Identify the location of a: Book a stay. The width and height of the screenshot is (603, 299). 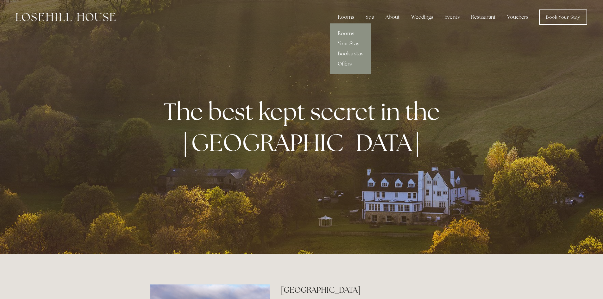
(350, 54).